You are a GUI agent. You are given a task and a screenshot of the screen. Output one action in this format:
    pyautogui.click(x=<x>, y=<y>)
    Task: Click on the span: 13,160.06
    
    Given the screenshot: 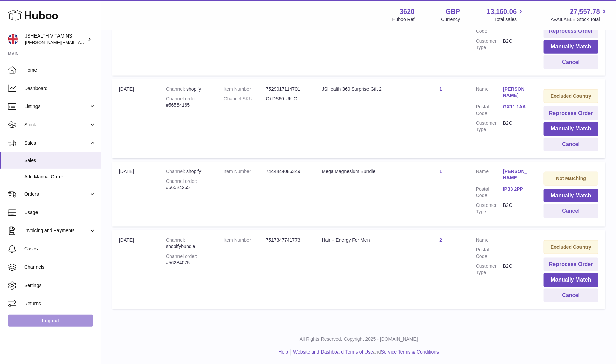 What is the action you would take?
    pyautogui.click(x=501, y=11)
    